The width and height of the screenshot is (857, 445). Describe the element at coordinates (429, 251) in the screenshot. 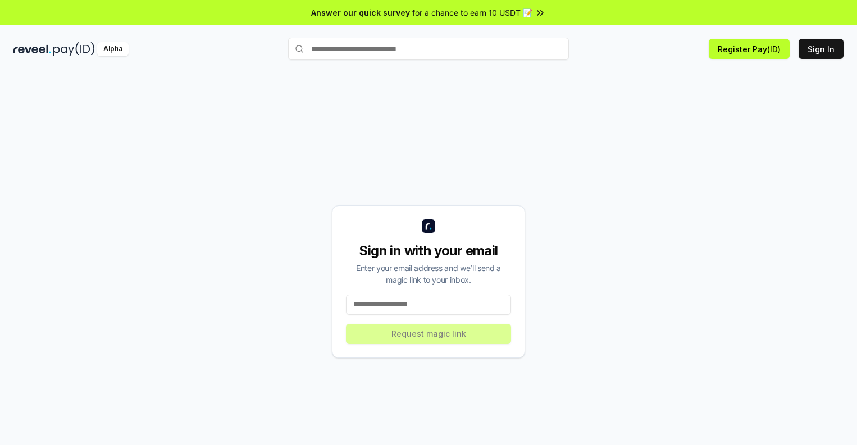

I see `div: Sign in with your email` at that location.